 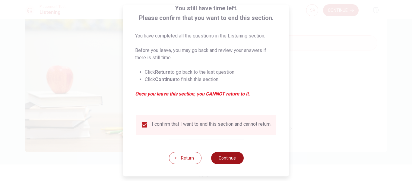 What do you see at coordinates (165, 79) in the screenshot?
I see `strong: Continue` at bounding box center [165, 79].